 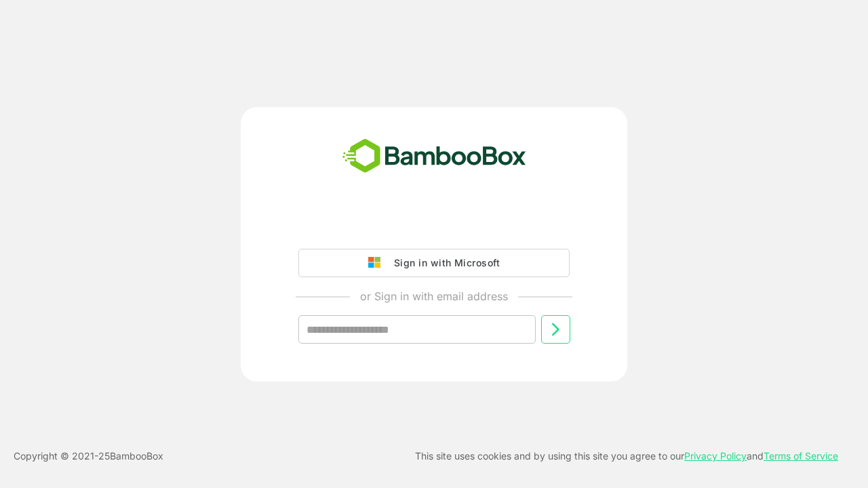 What do you see at coordinates (716, 456) in the screenshot?
I see `a: Privacy Policy` at bounding box center [716, 456].